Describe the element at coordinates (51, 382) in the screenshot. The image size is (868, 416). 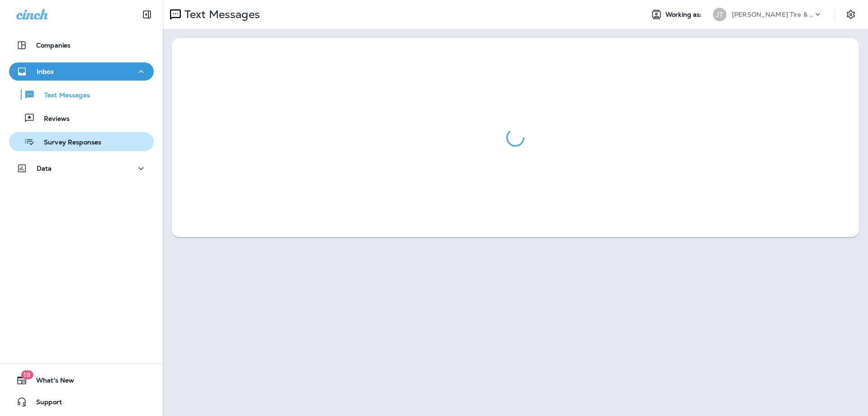
I see `span: What's New` at that location.